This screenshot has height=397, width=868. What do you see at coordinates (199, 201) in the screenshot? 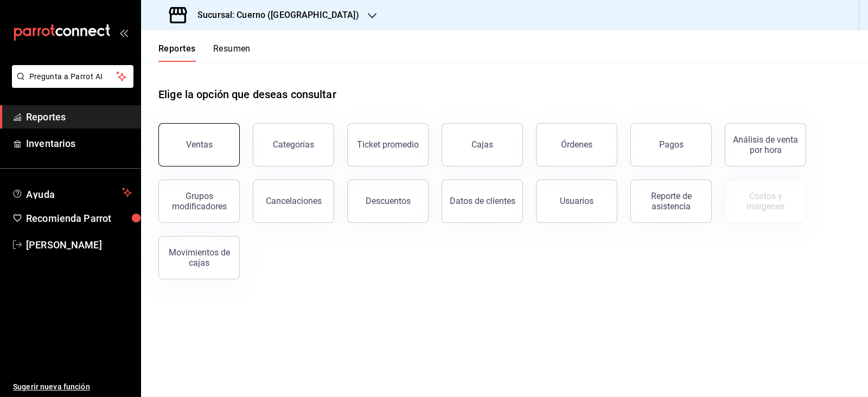
I see `button: Grupos modificadores` at bounding box center [199, 201].